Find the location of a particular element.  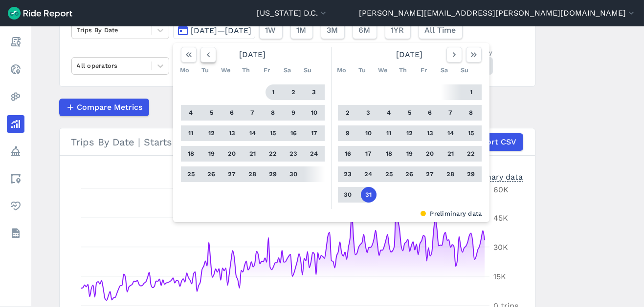

button: 14 is located at coordinates (451, 133).